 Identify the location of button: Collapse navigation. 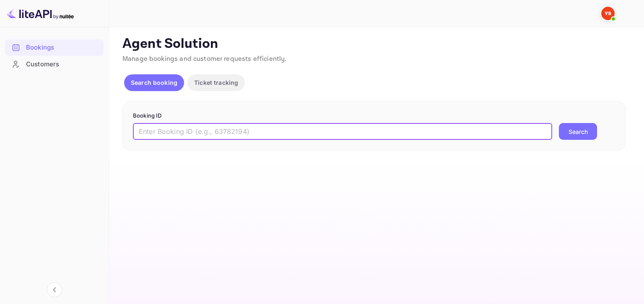
(55, 290).